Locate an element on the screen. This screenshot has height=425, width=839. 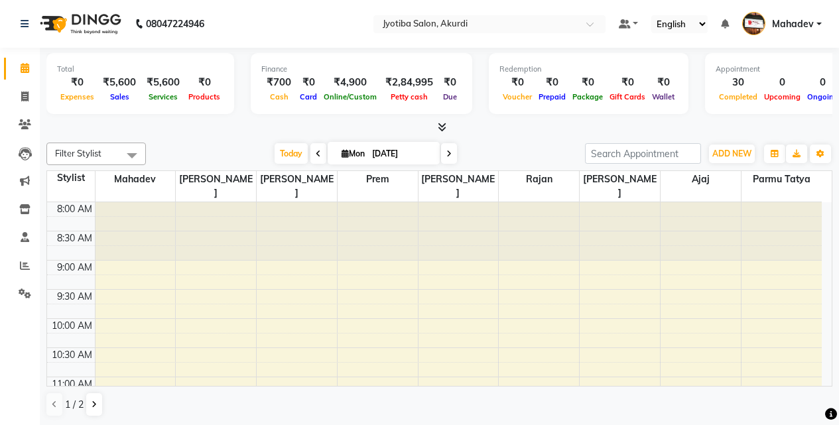
span: Filter Stylist is located at coordinates (78, 153).